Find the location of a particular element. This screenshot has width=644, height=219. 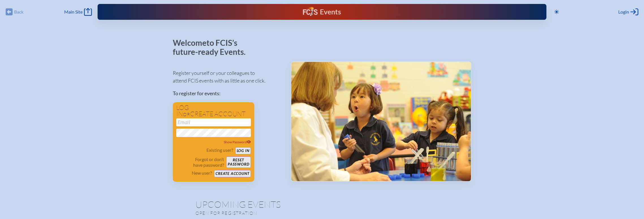

button: Create account is located at coordinates (232, 174).